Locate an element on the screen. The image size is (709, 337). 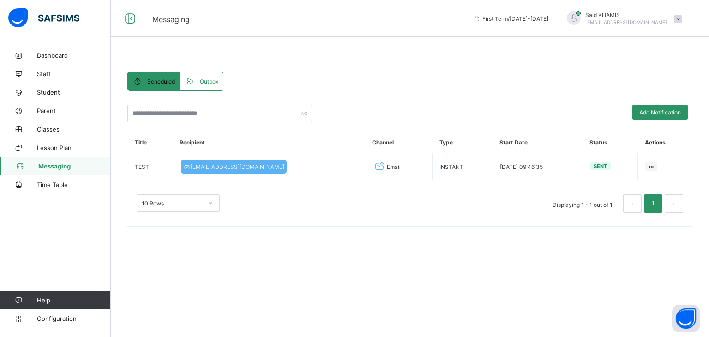
span: Parent is located at coordinates (74, 111).